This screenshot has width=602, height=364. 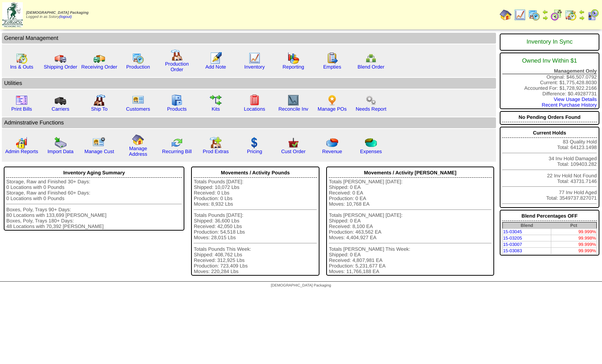 What do you see at coordinates (177, 143) in the screenshot?
I see `img: reconcile.gif` at bounding box center [177, 143].